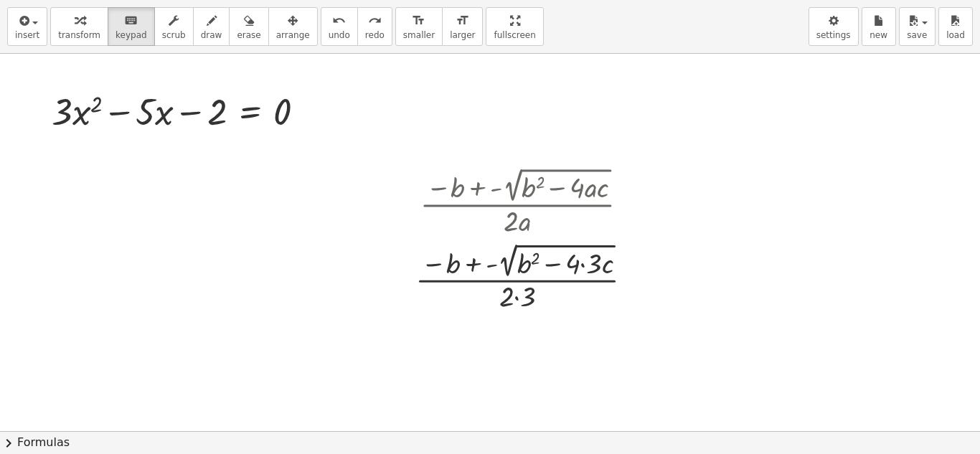  What do you see at coordinates (173, 27) in the screenshot?
I see `button: scrub` at bounding box center [173, 27].